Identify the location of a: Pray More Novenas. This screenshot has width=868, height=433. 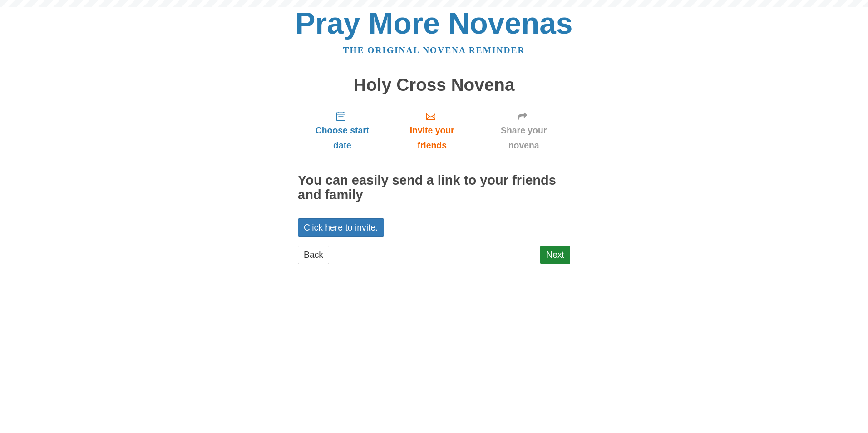
(434, 23).